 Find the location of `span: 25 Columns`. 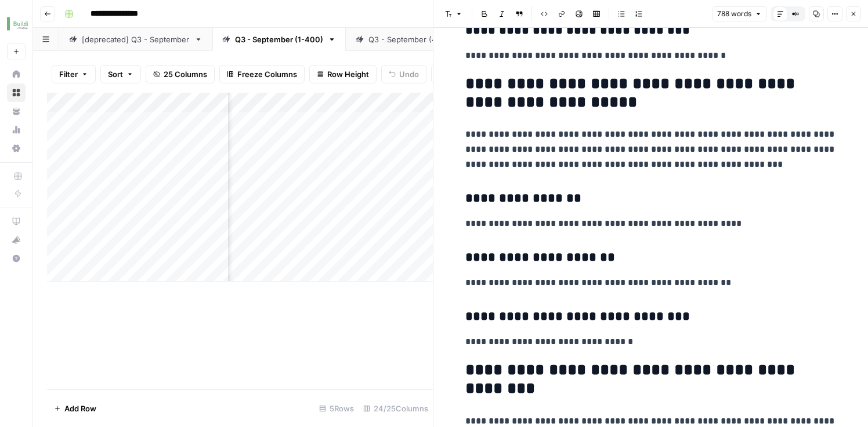

span: 25 Columns is located at coordinates (185, 74).